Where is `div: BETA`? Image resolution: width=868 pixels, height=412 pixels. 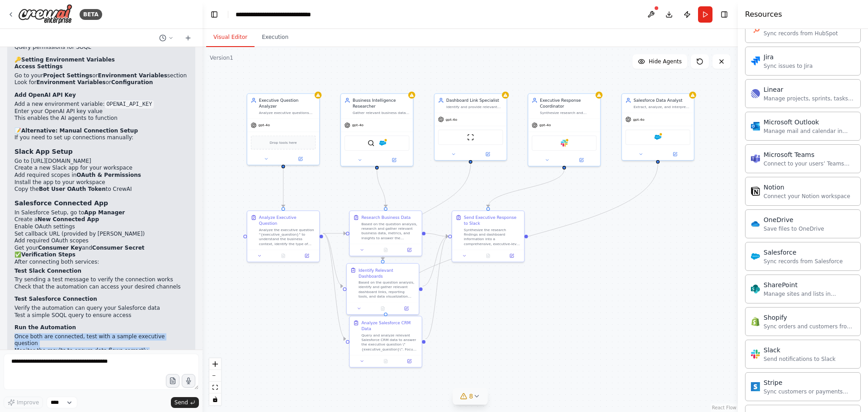 div: BETA is located at coordinates (91, 15).